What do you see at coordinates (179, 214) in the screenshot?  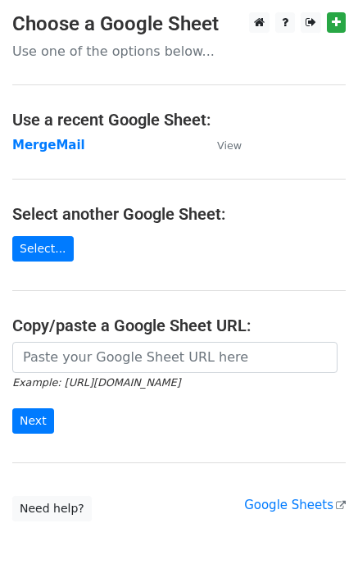 I see `h4: Select another Google Sheet:` at bounding box center [179, 214].